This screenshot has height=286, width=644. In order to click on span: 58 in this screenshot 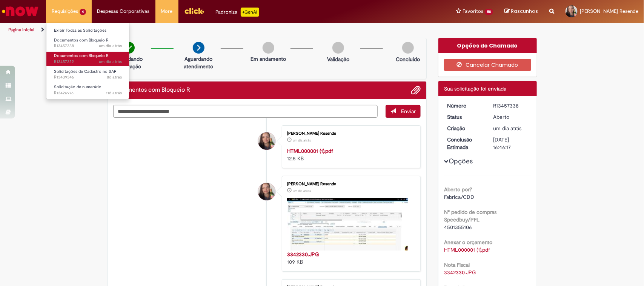, I will do `click(489, 11)`.